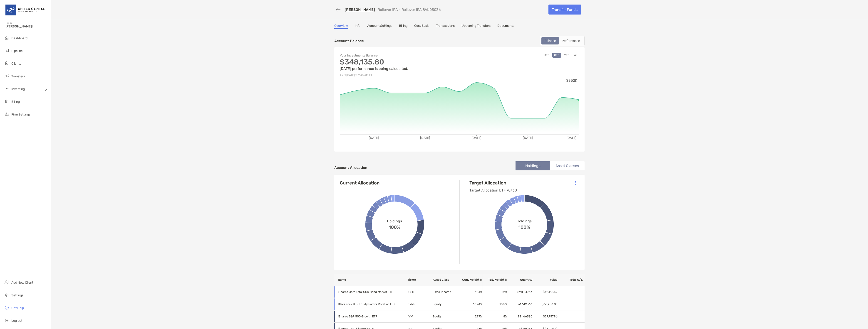 The image size is (868, 329). I want to click on img: get-help icon, so click(7, 308).